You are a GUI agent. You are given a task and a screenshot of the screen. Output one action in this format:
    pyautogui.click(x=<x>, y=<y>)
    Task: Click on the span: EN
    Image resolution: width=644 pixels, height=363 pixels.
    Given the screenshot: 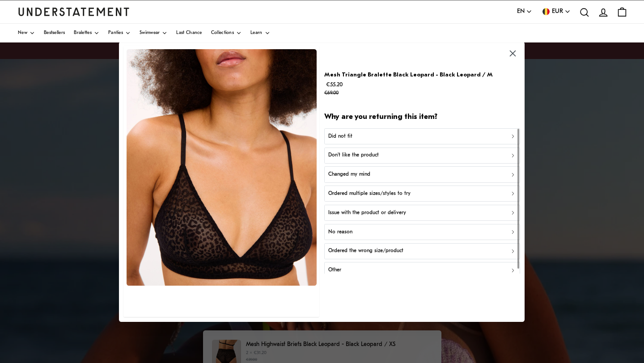 What is the action you would take?
    pyautogui.click(x=521, y=12)
    